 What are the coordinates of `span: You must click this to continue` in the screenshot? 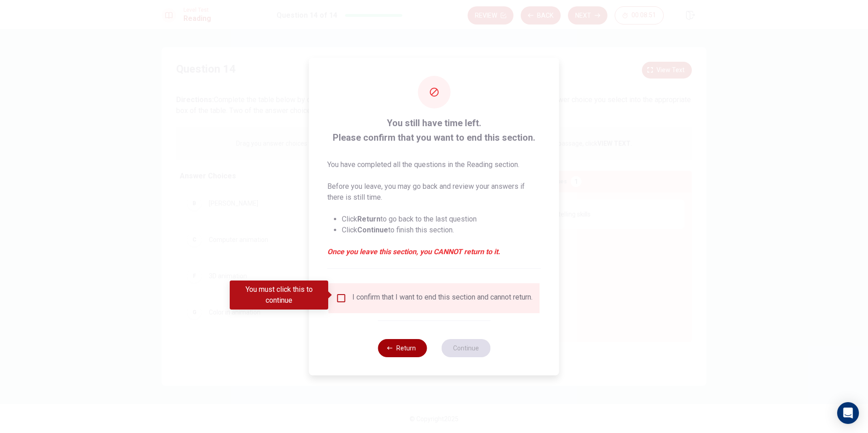 It's located at (341, 299).